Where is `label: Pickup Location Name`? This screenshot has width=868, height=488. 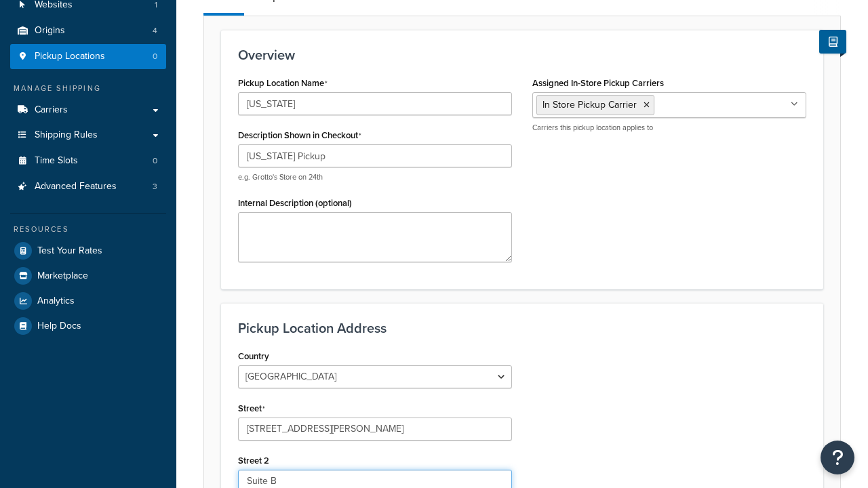
label: Pickup Location Name is located at coordinates (283, 83).